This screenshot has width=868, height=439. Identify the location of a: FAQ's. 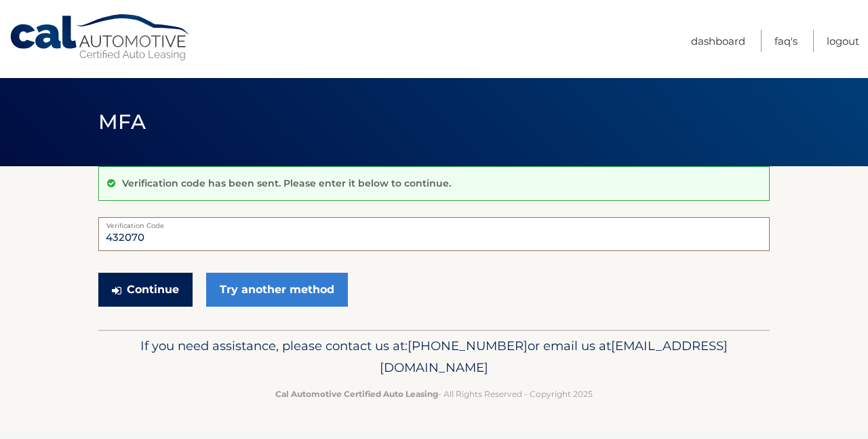
(786, 40).